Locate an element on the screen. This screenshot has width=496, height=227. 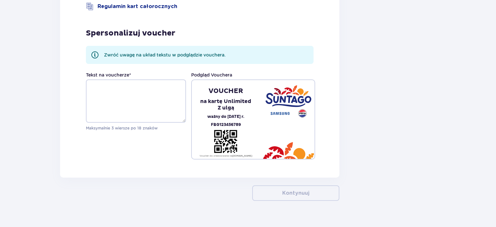
a: Regulamin kart całorocznych is located at coordinates (137, 6).